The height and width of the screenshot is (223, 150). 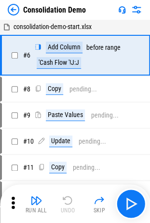 What do you see at coordinates (131, 203) in the screenshot?
I see `img: Main button` at bounding box center [131, 203].